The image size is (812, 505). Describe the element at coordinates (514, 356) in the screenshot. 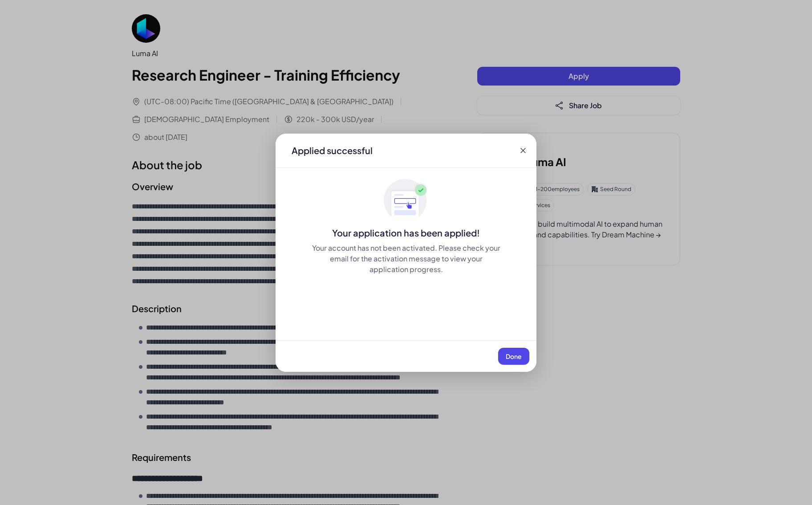

I see `span: Done` at that location.